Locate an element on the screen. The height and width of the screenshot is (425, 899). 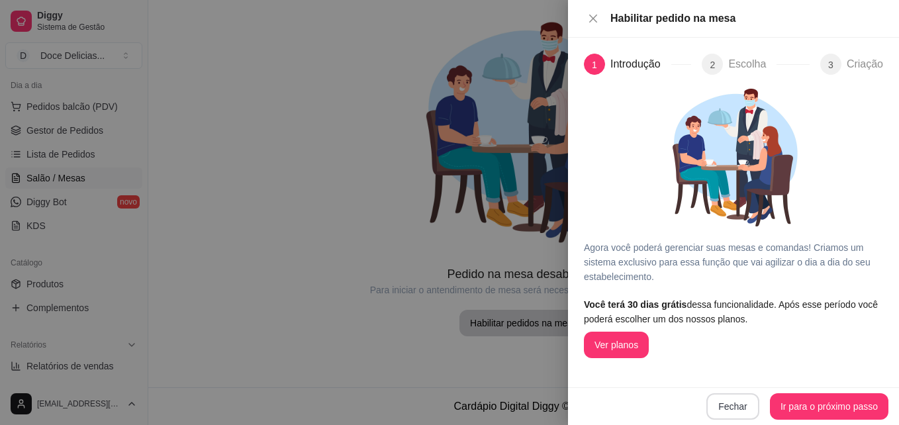
button: Ir para o próximo passo is located at coordinates (829, 407).